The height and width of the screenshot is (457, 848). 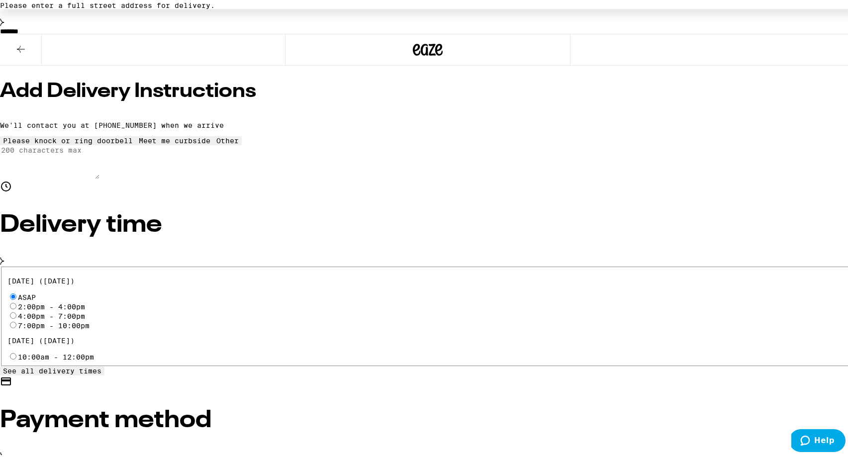 What do you see at coordinates (227, 139) in the screenshot?
I see `div: Other` at bounding box center [227, 139].